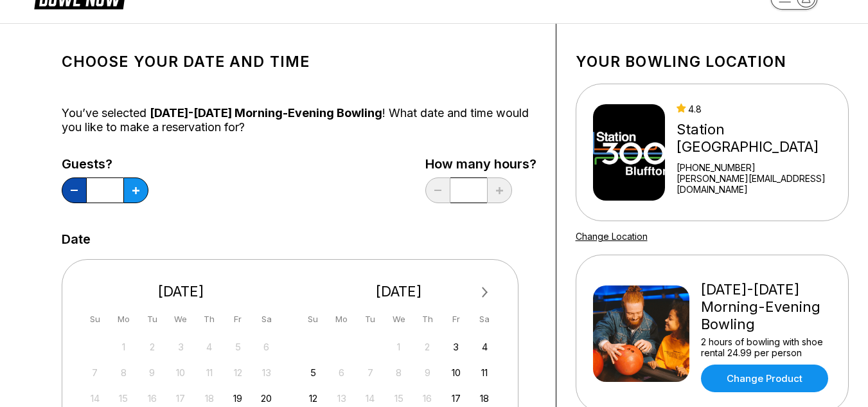 The image size is (868, 407). Describe the element at coordinates (266, 372) in the screenshot. I see `div: Not available Saturday, September 13th, 2025` at that location.